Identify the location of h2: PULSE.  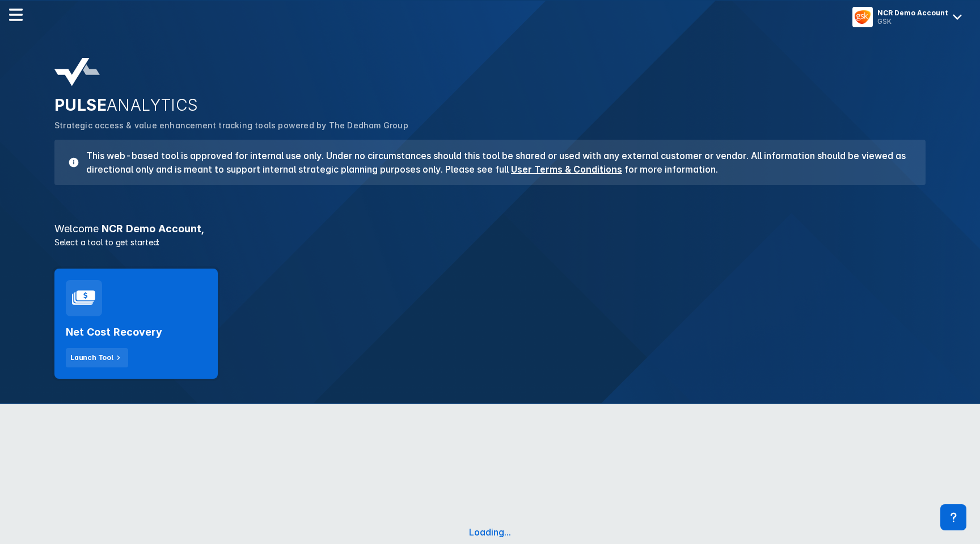
(490, 105).